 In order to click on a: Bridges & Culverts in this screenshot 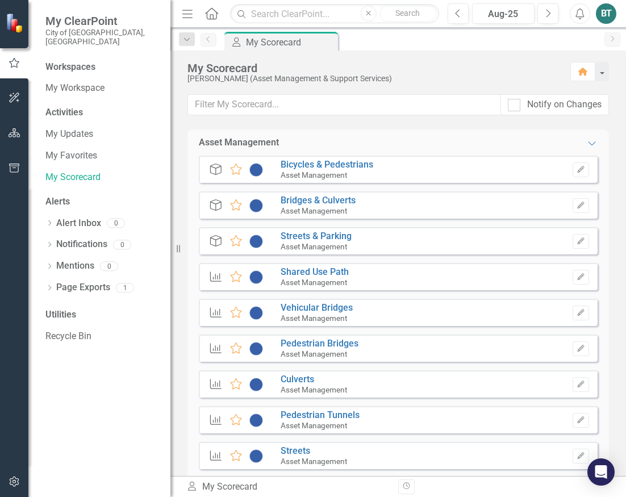, I will do `click(318, 200)`.